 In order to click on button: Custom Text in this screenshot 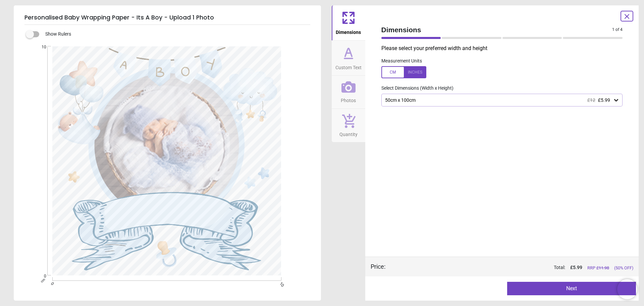, I will do `click(348, 58)`.